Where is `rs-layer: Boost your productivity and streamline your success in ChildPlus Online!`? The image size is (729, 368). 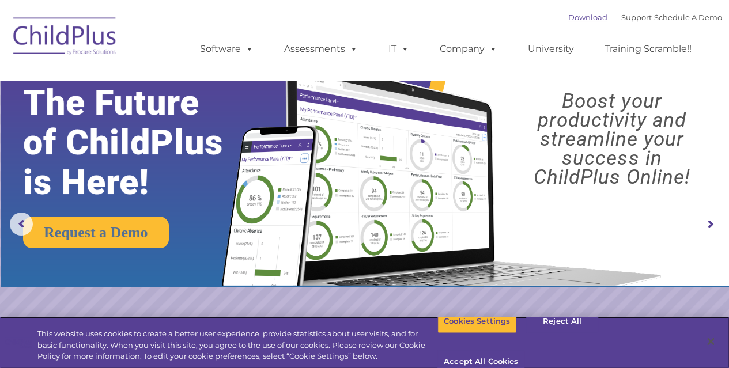 rs-layer: Boost your productivity and streamline your success in ChildPlus Online! is located at coordinates (611, 139).